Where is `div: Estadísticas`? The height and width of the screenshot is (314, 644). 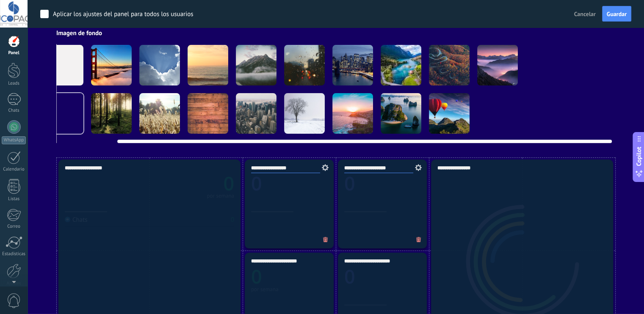
div: Estadísticas is located at coordinates (14, 254).